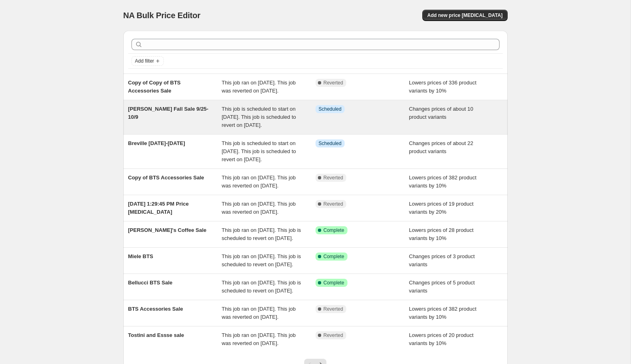 This screenshot has width=631, height=364. Describe the element at coordinates (441, 113) in the screenshot. I see `span: Changes prices of about 10 product variants` at that location.